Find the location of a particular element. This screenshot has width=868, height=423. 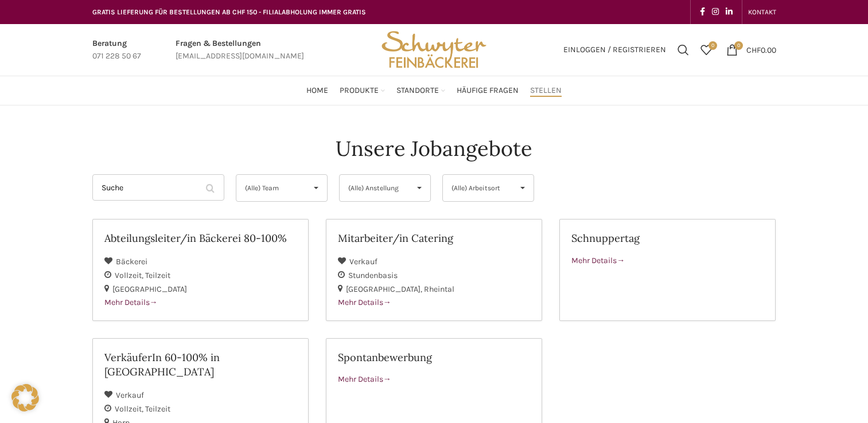

span: CHF is located at coordinates (753, 49).